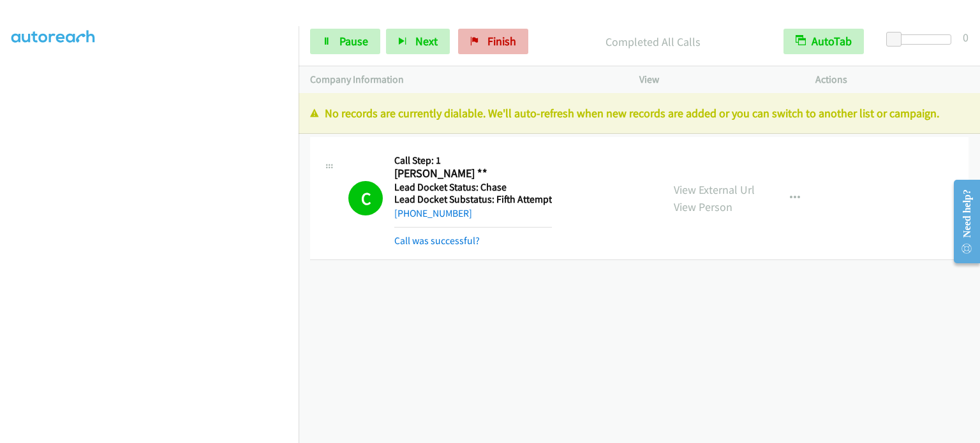  I want to click on a: Call was successful?, so click(437, 240).